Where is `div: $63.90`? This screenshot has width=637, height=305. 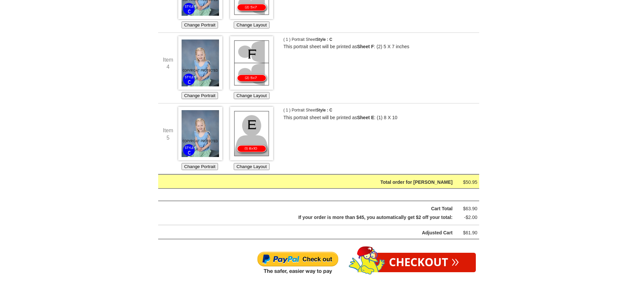 div: $63.90 is located at coordinates (468, 208).